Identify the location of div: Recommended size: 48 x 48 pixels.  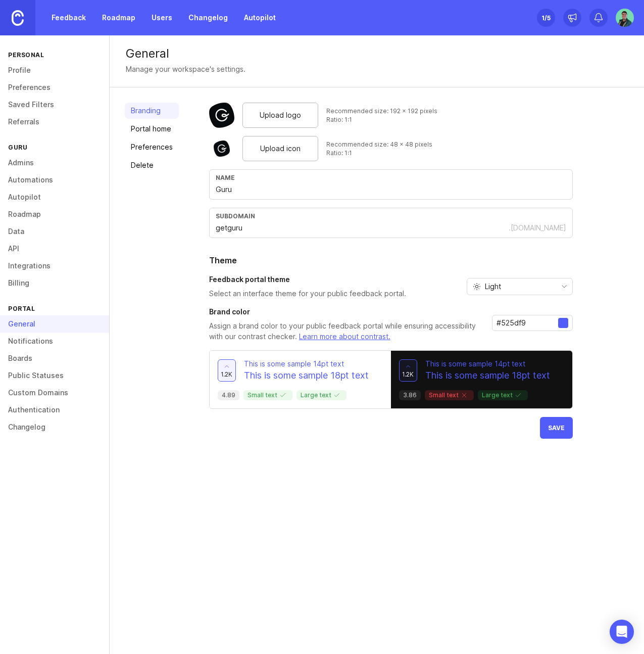
(380, 144).